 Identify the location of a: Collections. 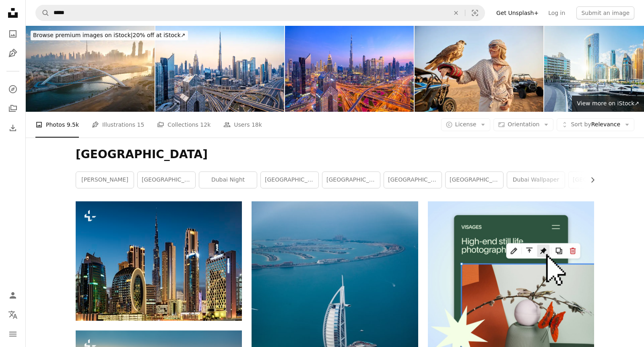
(13, 109).